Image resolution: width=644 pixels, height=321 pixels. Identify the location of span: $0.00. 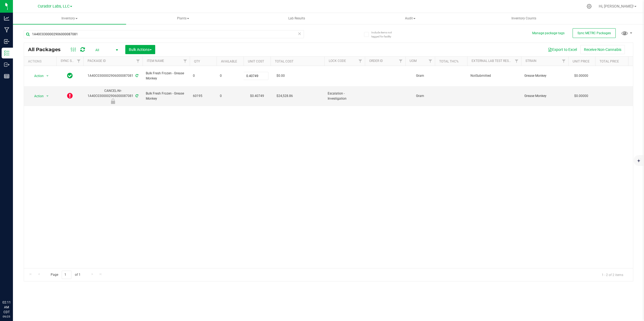
(280, 76).